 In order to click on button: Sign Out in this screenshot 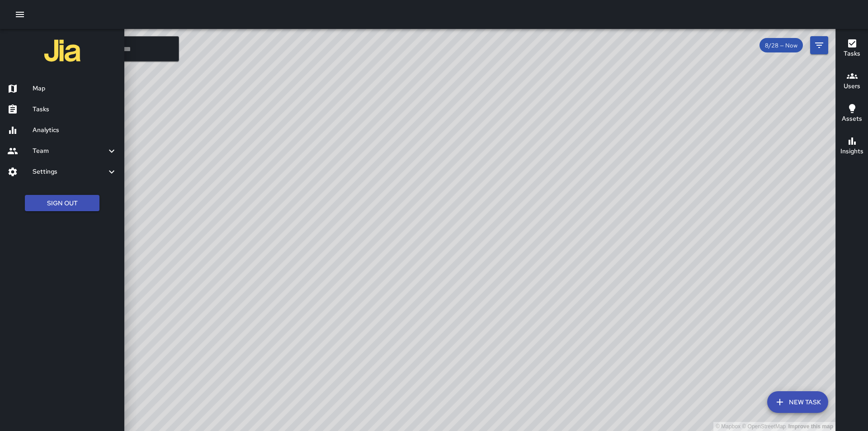, I will do `click(62, 203)`.